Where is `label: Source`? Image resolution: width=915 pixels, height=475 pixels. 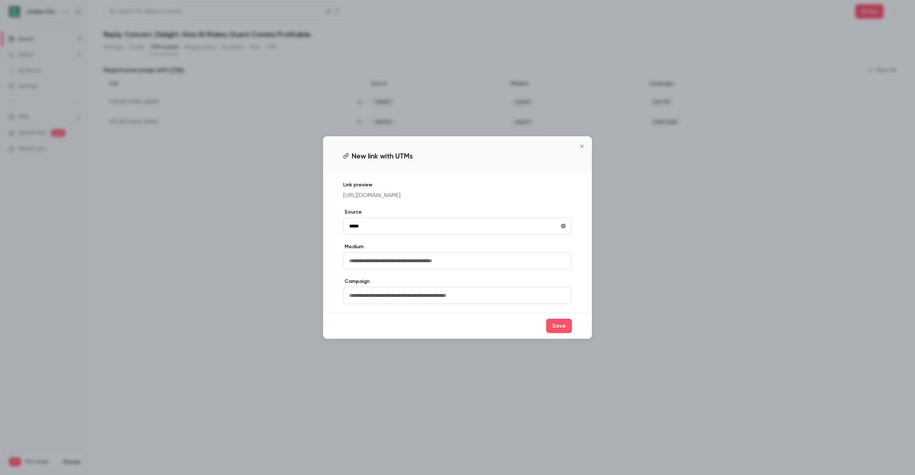
label: Source is located at coordinates (457, 212).